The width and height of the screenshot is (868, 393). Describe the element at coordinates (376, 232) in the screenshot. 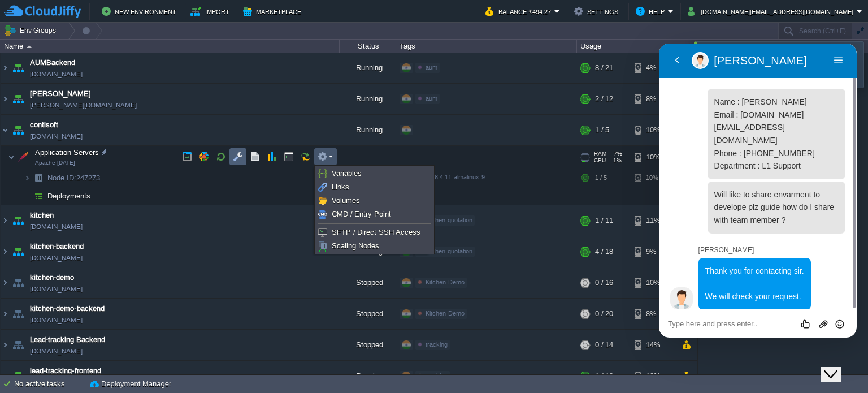

I see `span: SFTP / Direct SSH Access` at that location.